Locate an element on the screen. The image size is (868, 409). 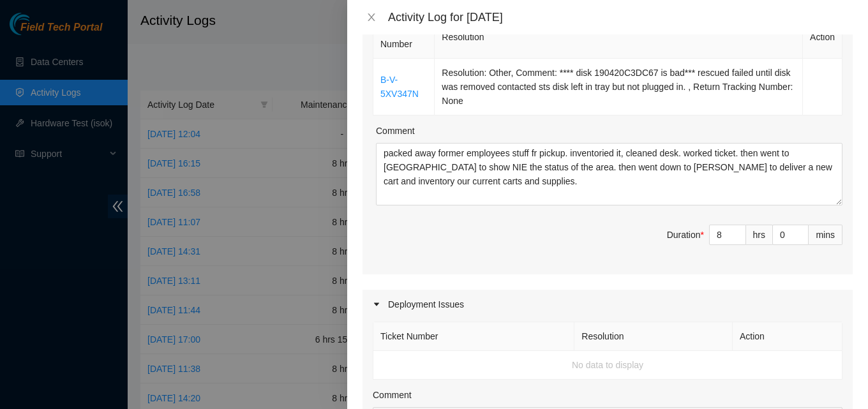
textarea: Comment is located at coordinates (609, 175).